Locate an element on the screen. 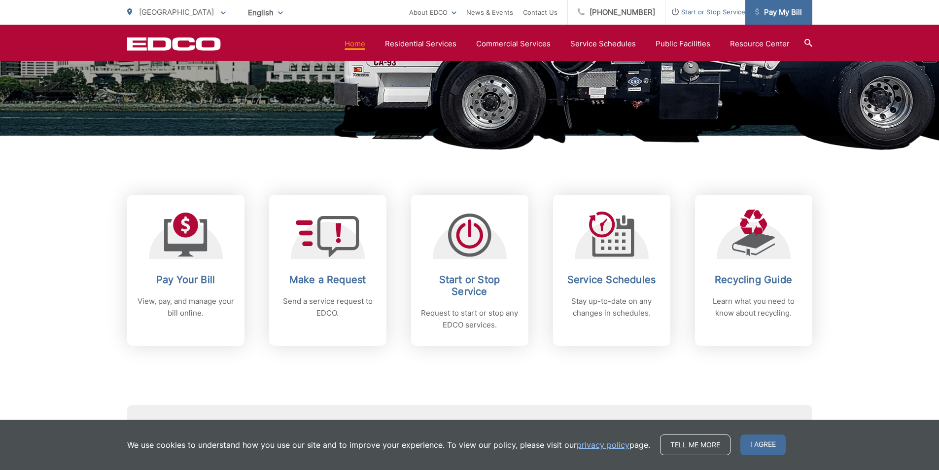  h2: Make a Request is located at coordinates (328, 279).